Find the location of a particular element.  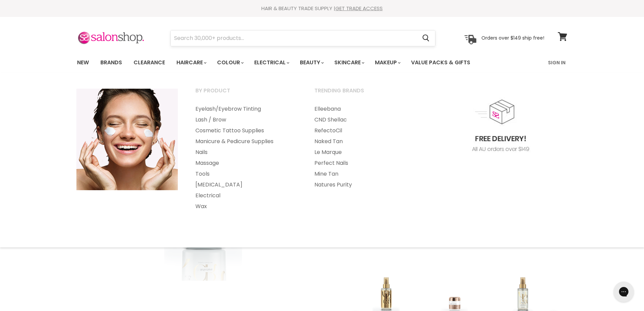

a: Skincare is located at coordinates (349, 63).